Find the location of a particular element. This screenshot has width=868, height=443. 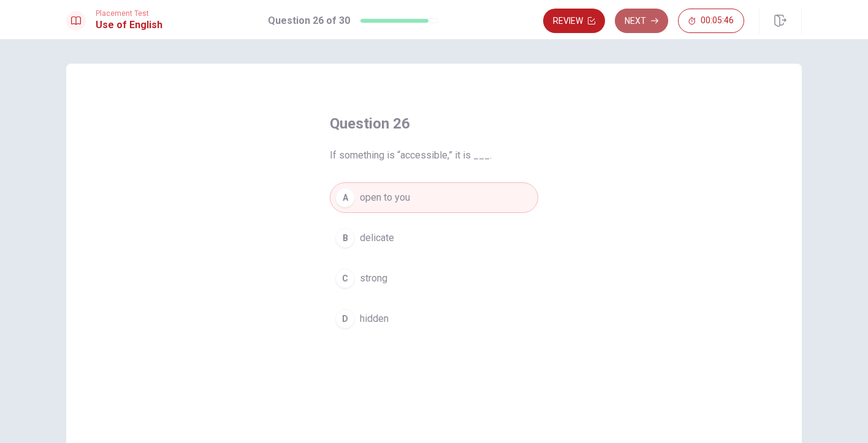

span: strong is located at coordinates (373, 279).